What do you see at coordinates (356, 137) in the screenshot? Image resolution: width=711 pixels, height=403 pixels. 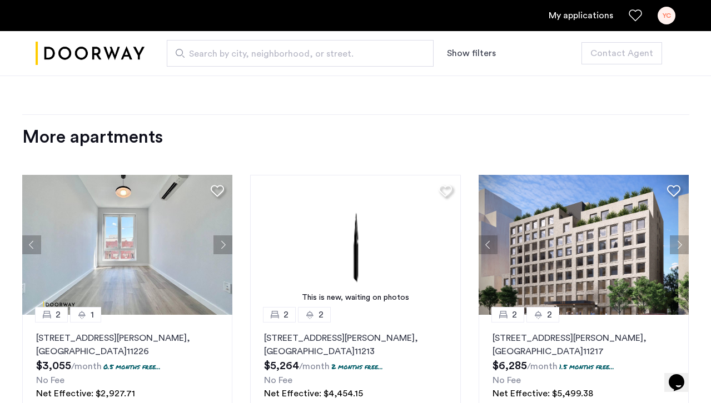 I see `div: More apartments` at bounding box center [356, 137].